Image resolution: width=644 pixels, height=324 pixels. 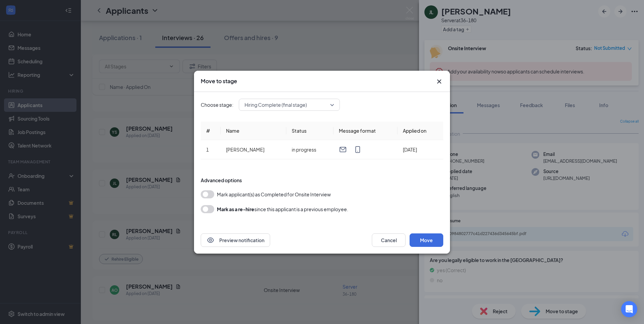 What do you see at coordinates (388, 240) in the screenshot?
I see `button: Cancel` at bounding box center [388, 240].